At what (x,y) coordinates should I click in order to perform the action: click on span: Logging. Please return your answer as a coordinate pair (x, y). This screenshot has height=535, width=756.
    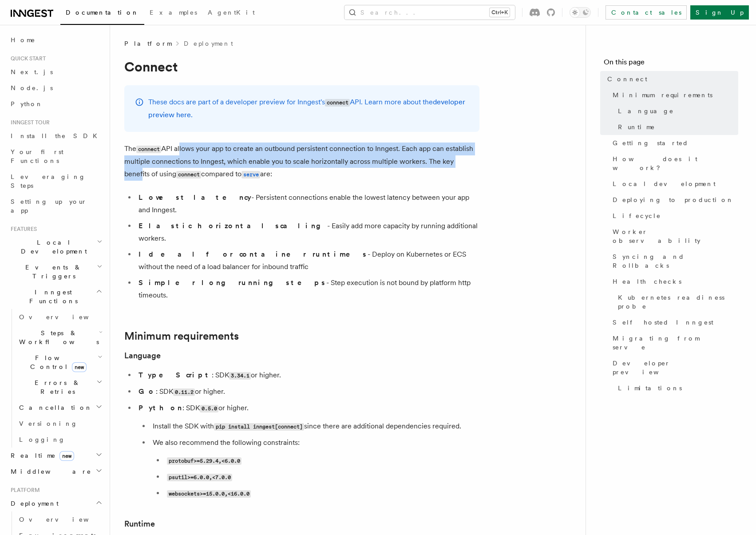
    Looking at the image, I should click on (42, 440).